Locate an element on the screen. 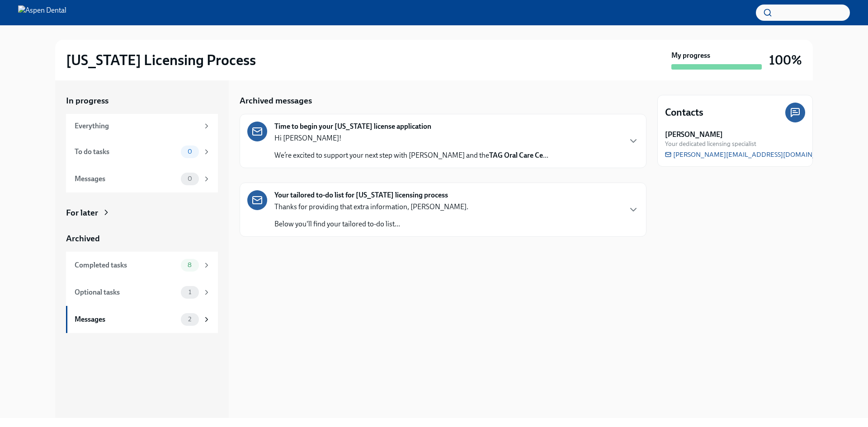 The image size is (868, 427). a: Archived is located at coordinates (142, 238).